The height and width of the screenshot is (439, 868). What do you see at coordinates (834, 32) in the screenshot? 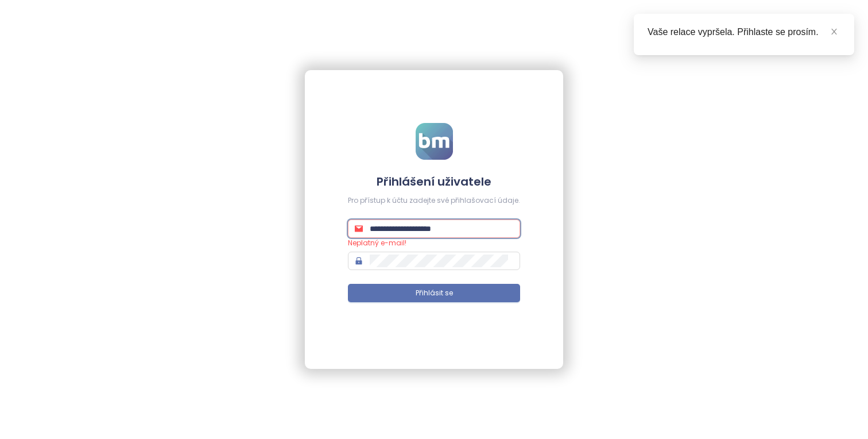
I see `span: close` at bounding box center [834, 32].